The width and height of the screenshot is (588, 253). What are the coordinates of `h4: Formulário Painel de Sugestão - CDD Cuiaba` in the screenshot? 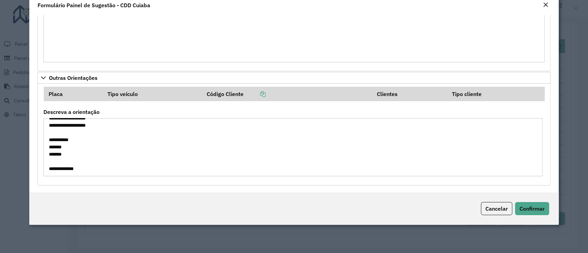 It's located at (94, 5).